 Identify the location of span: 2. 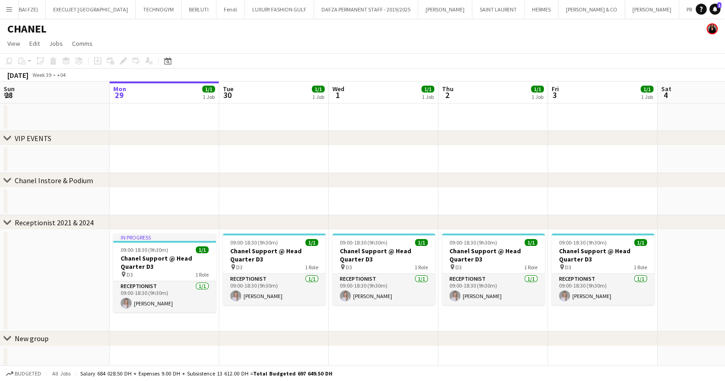
(447, 95).